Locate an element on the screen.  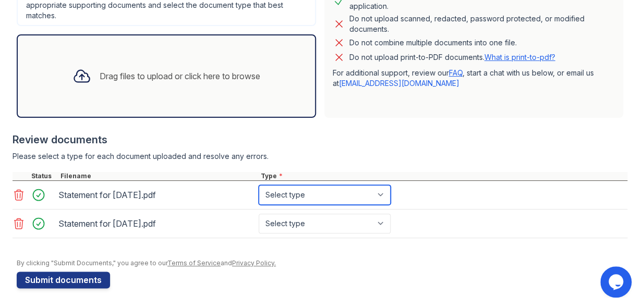
div: Do not upload scanned, redacted, password protected, or modified documents. is located at coordinates (482, 24).